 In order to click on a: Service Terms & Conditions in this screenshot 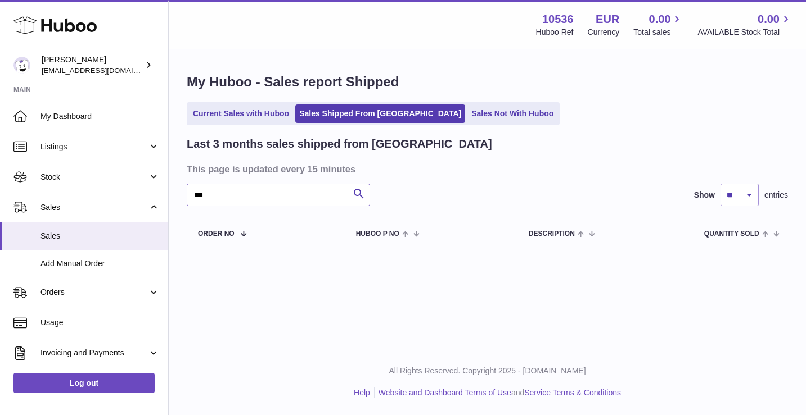, I will do `click(572, 393)`.